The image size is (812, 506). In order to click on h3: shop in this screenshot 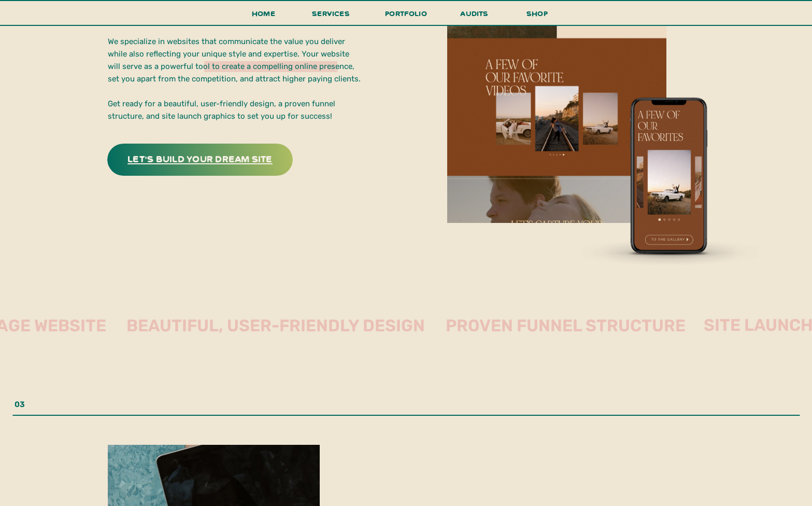, I will do `click(537, 15)`.